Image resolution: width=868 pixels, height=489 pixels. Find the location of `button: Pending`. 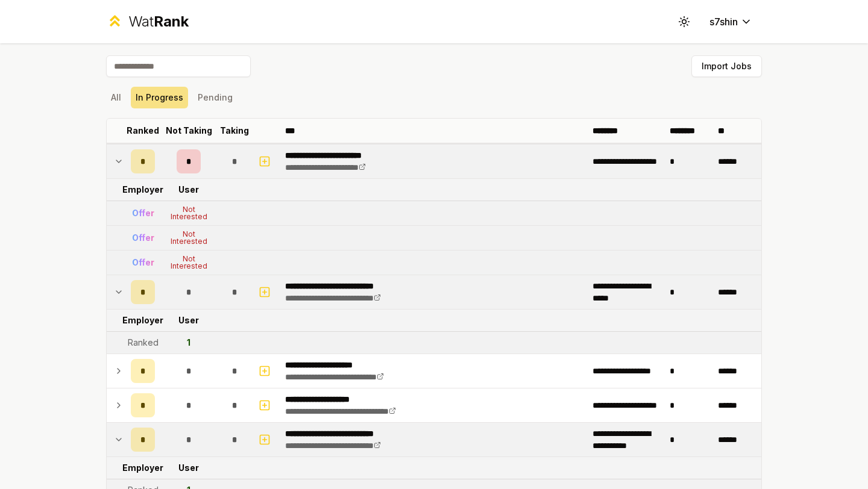

button: Pending is located at coordinates (215, 98).